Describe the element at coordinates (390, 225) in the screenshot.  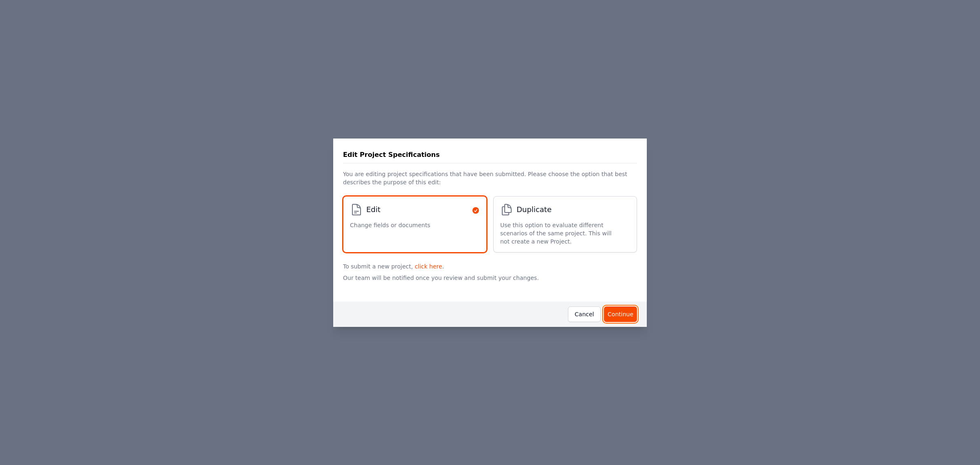
I see `span: Change fields or documents` at that location.